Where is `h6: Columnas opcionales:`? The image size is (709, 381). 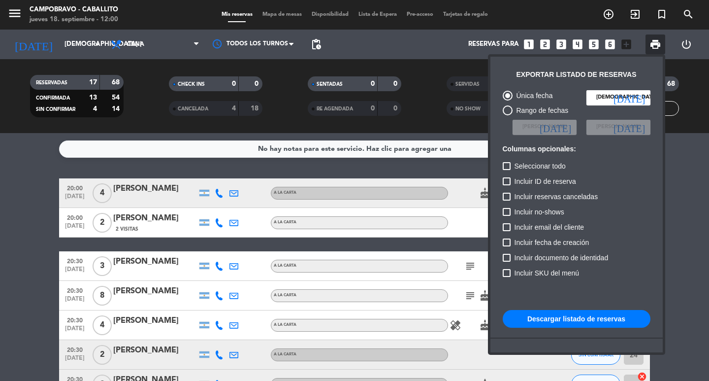
h6: Columnas opcionales: is located at coordinates (577, 149).